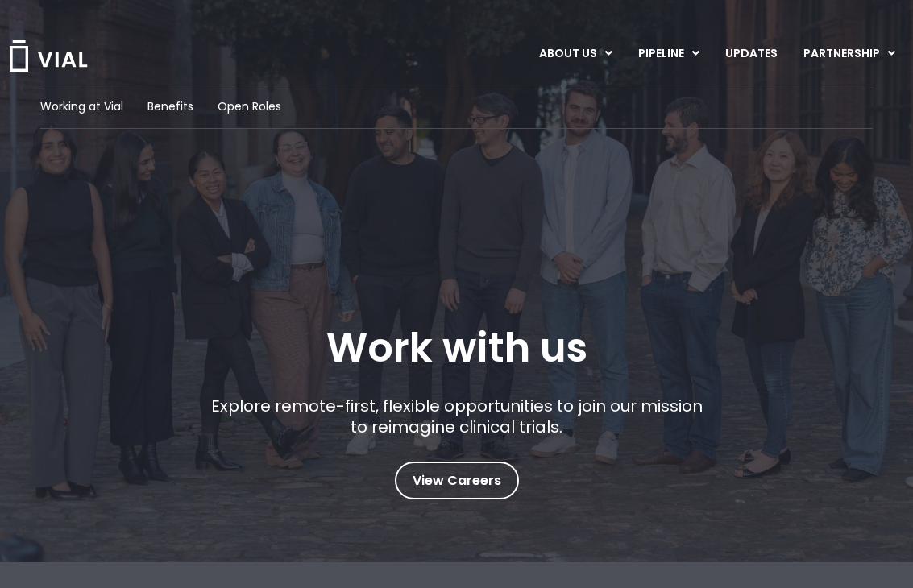  Describe the element at coordinates (575, 54) in the screenshot. I see `a: ABOUT USMenu Toggle` at that location.